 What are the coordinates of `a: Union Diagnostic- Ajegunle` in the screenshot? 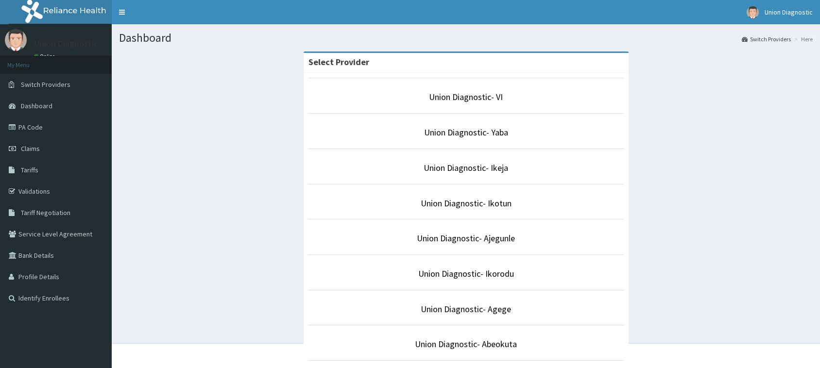 It's located at (466, 238).